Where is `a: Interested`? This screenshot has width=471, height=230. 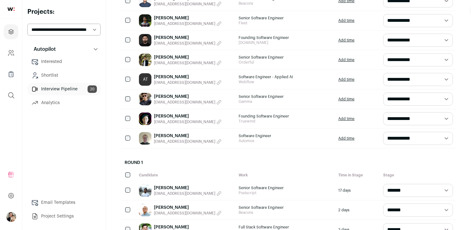
a: Interested is located at coordinates (64, 62).